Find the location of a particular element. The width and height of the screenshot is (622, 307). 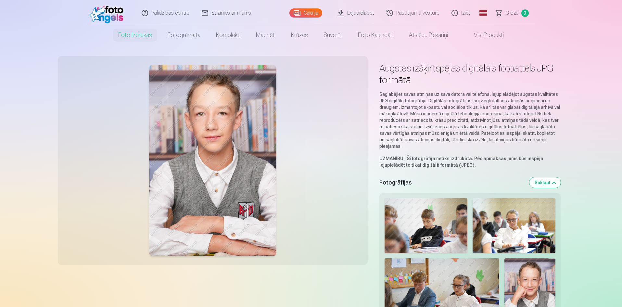

a: Foto kalendāri is located at coordinates (375, 35).